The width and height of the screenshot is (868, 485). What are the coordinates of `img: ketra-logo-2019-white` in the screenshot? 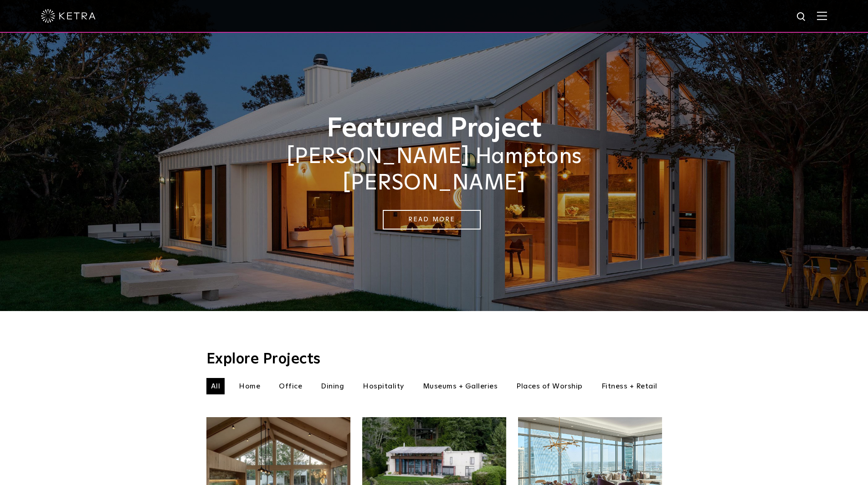 It's located at (68, 16).